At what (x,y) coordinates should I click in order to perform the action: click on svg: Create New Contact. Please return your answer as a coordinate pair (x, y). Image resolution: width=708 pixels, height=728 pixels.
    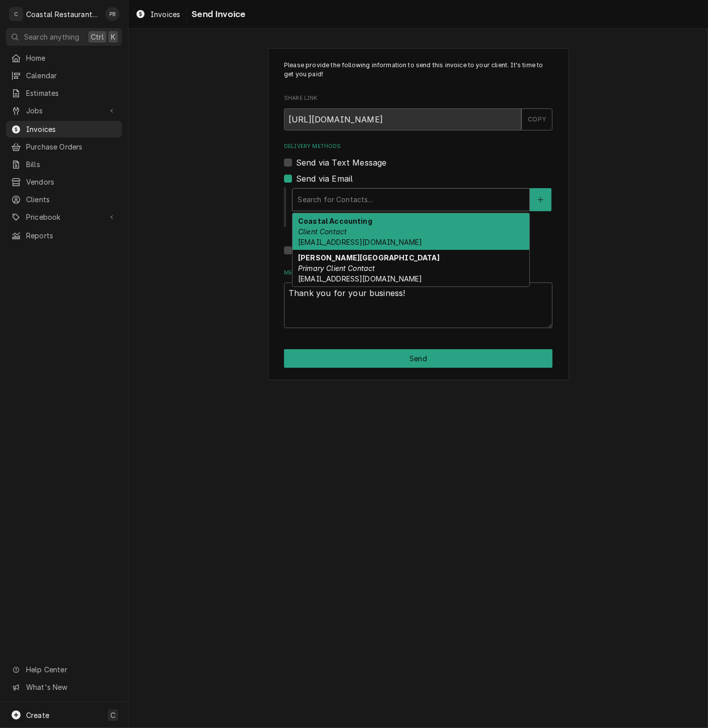
    Looking at the image, I should click on (540, 200).